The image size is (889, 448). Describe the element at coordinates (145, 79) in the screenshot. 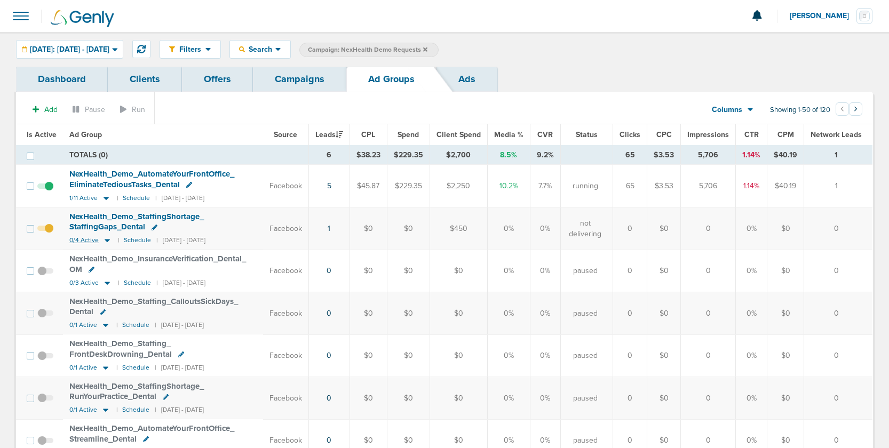

I see `a: Clients` at that location.